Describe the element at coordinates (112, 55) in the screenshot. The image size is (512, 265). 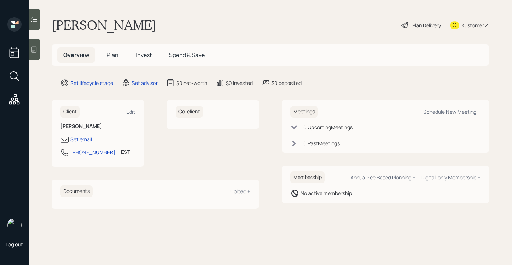
I see `span: Plan` at that location.